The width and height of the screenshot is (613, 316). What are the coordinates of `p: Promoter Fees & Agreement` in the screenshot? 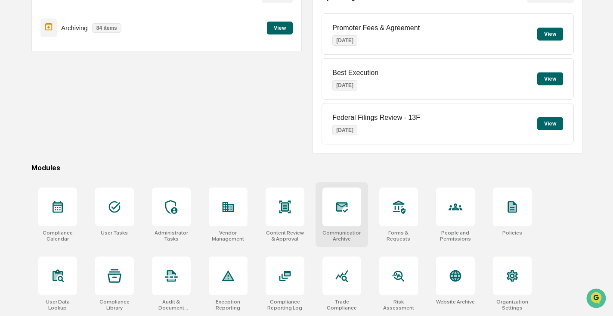 It's located at (376, 28).